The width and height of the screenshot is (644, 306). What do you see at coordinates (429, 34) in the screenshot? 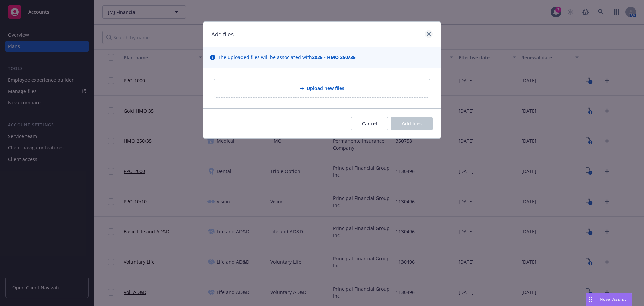
I see `a: close` at bounding box center [429, 34].